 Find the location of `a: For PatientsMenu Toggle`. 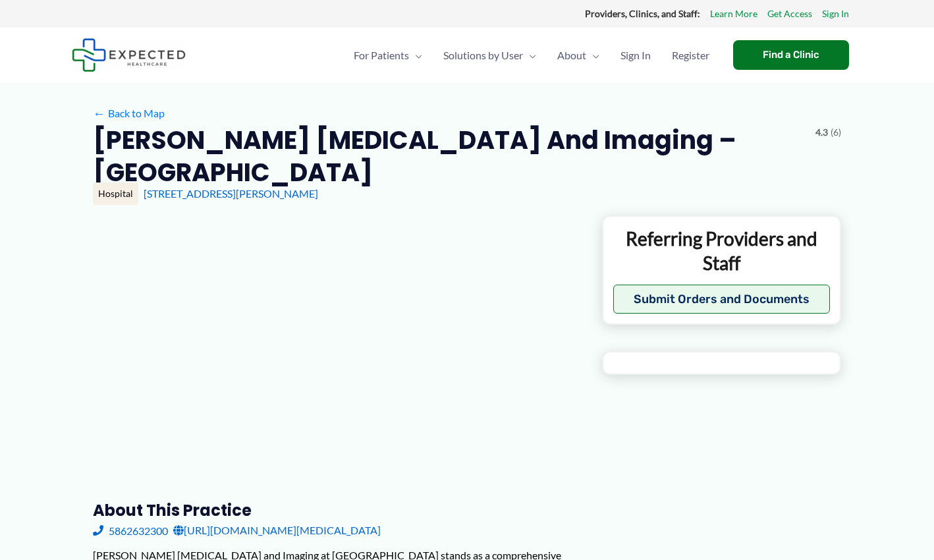

a: For PatientsMenu Toggle is located at coordinates (388, 55).